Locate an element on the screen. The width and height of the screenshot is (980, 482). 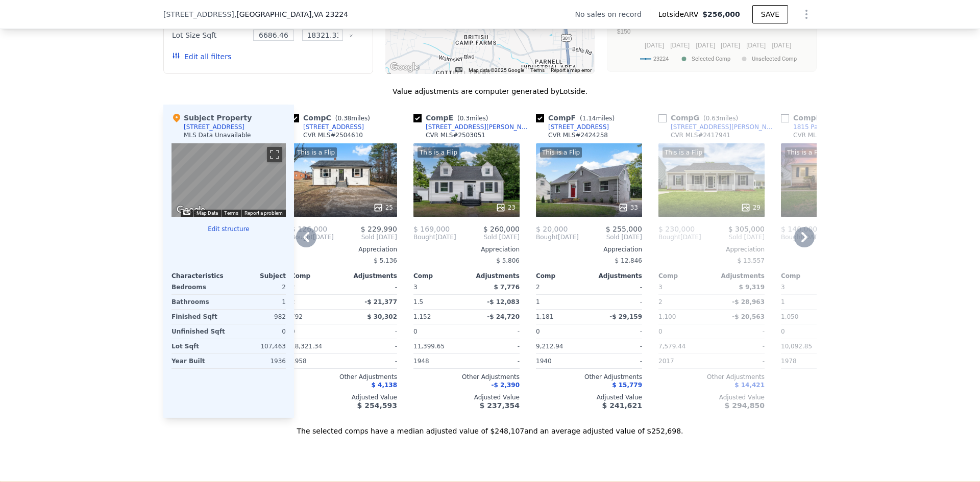
div: Lot Sqft is located at coordinates (199, 347).